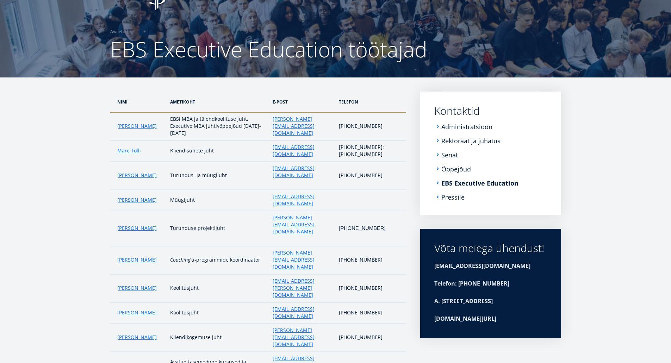  I want to click on span: EBS Executive Education töötajad, so click(269, 49).